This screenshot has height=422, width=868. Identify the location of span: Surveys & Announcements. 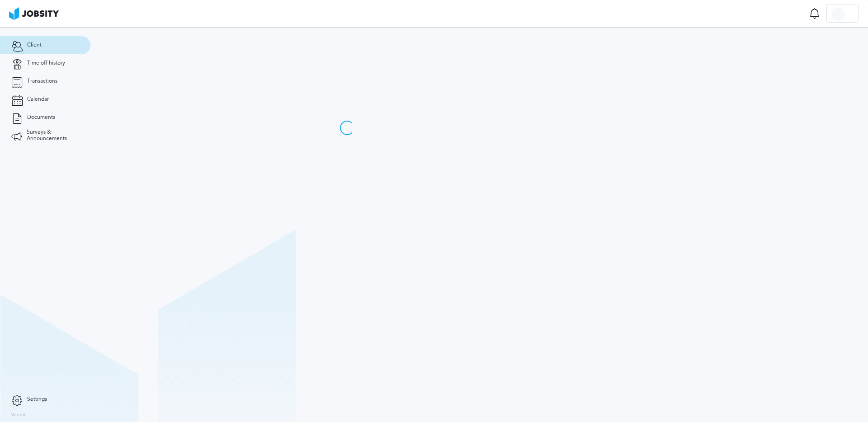
(53, 135).